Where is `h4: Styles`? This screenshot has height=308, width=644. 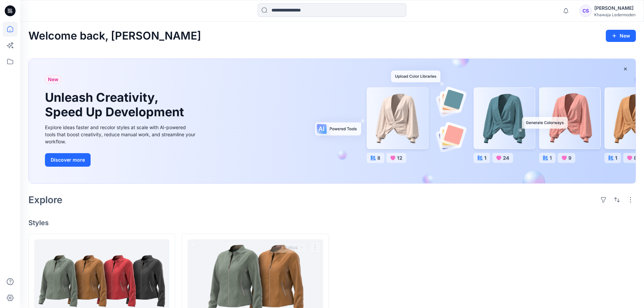
h4: Styles is located at coordinates (332, 223).